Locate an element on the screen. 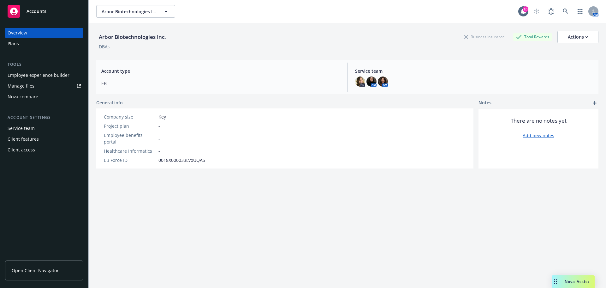 This screenshot has width=606, height=288. span: Notes is located at coordinates (485, 103).